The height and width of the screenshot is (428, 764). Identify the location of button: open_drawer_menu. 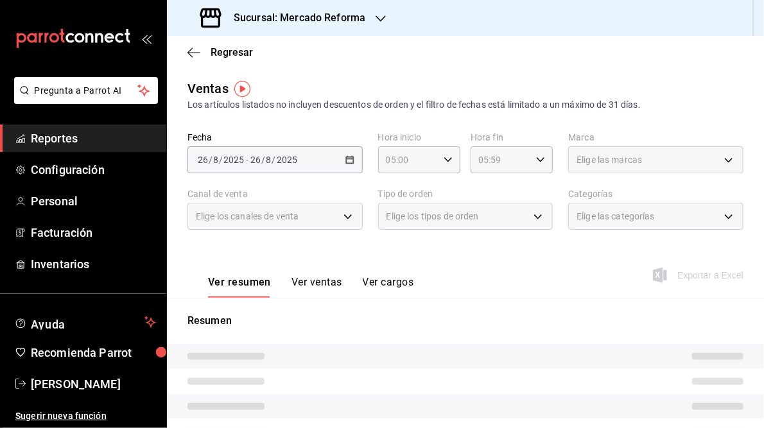
(146, 38).